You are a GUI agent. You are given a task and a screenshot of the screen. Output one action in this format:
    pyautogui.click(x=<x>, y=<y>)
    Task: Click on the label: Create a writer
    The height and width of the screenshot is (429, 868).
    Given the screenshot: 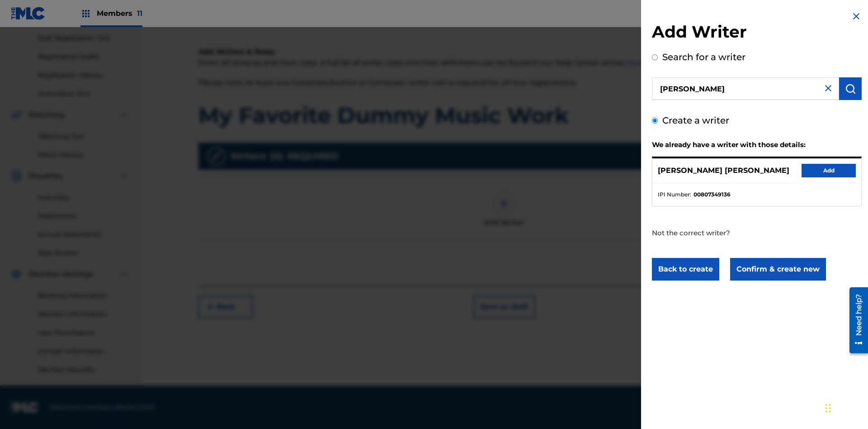 What is the action you would take?
    pyautogui.click(x=696, y=120)
    